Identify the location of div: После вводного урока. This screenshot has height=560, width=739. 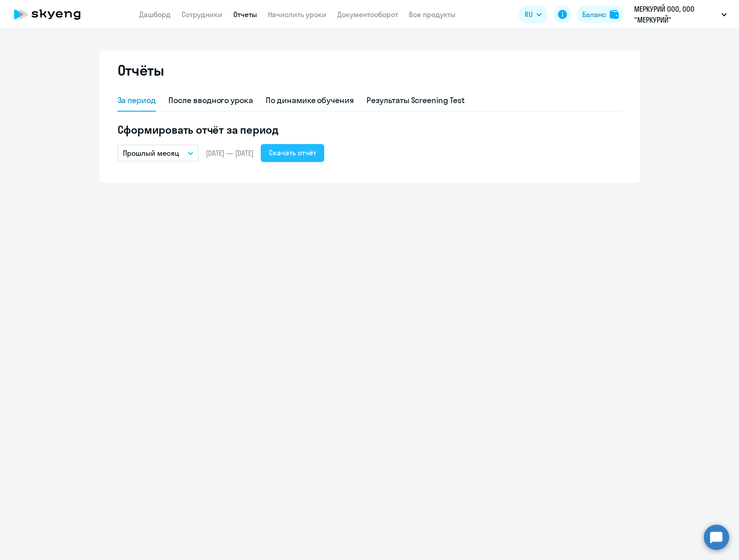
(211, 100).